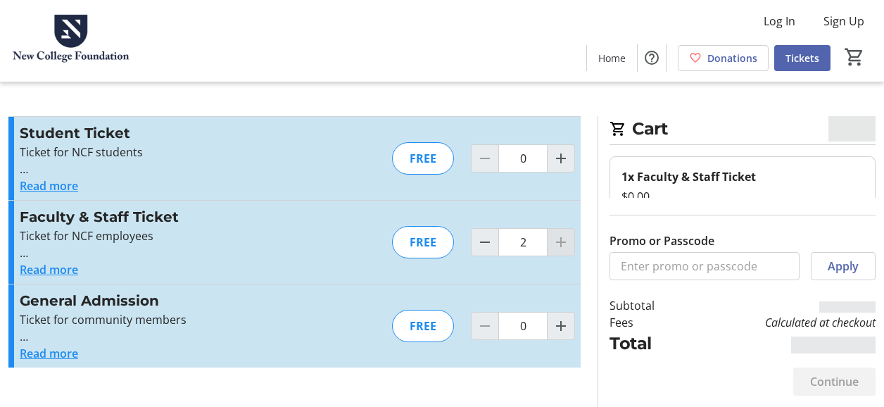 The height and width of the screenshot is (407, 884). I want to click on button: Log In, so click(779, 21).